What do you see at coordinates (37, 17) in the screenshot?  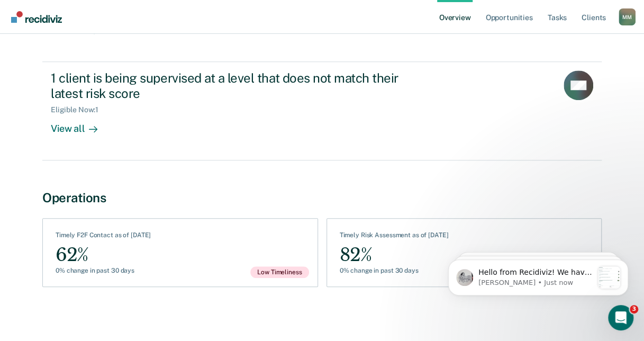 I see `img: Recidiviz` at bounding box center [37, 17].